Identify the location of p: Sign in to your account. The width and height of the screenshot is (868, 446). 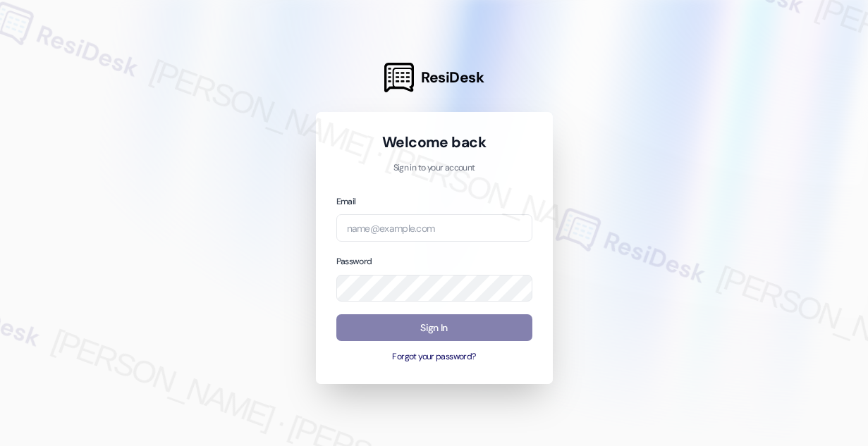
(434, 169).